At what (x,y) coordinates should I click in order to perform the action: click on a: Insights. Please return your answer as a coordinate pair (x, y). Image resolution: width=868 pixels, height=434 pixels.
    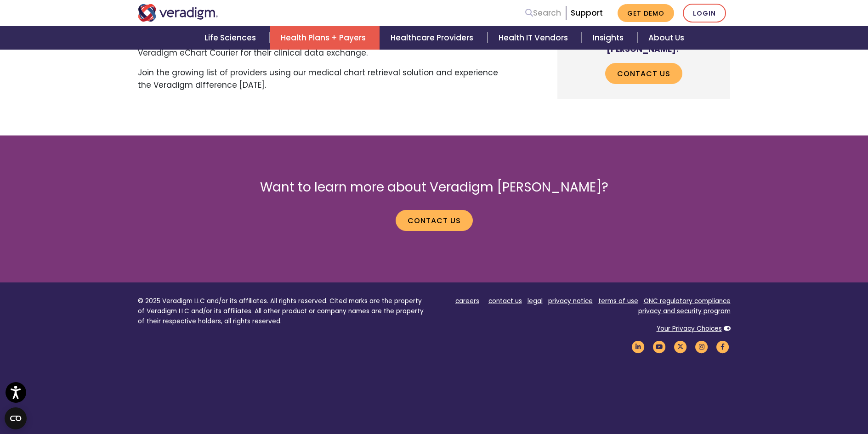
    Looking at the image, I should click on (609, 38).